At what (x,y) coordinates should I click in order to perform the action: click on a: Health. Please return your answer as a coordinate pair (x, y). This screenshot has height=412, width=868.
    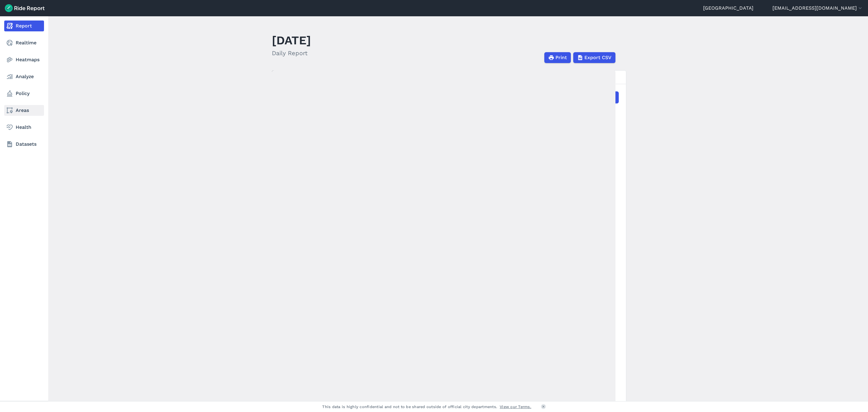
    Looking at the image, I should click on (24, 127).